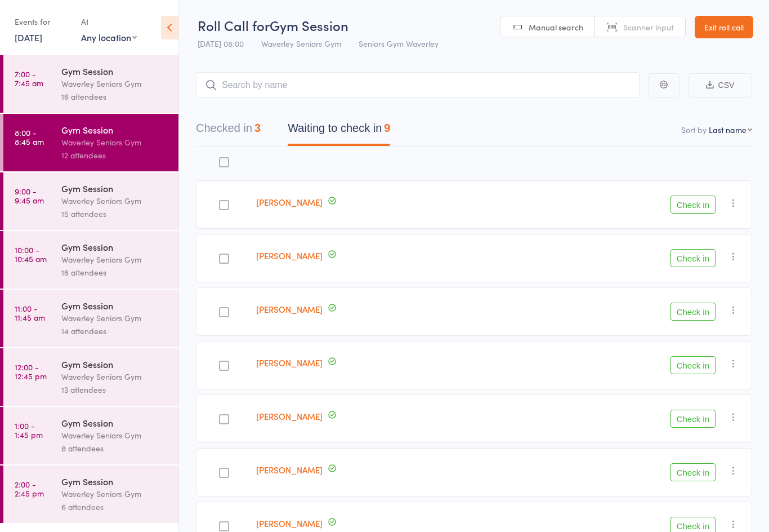  Describe the element at coordinates (30, 371) in the screenshot. I see `time: 12:00 - 12:45 pm` at that location.